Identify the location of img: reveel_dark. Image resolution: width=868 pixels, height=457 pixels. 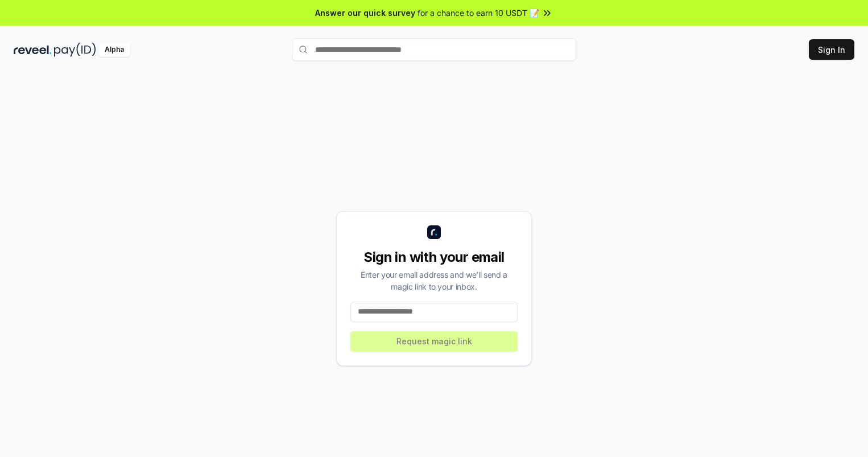
(32, 50).